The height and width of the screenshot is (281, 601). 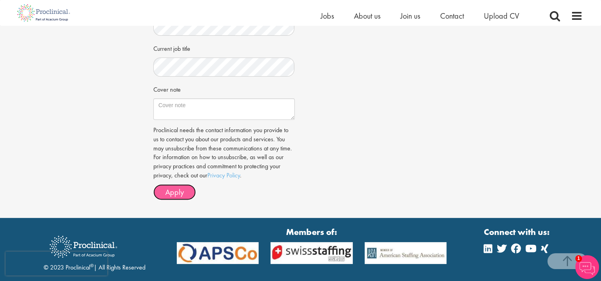 What do you see at coordinates (452, 16) in the screenshot?
I see `a: Contact` at bounding box center [452, 16].